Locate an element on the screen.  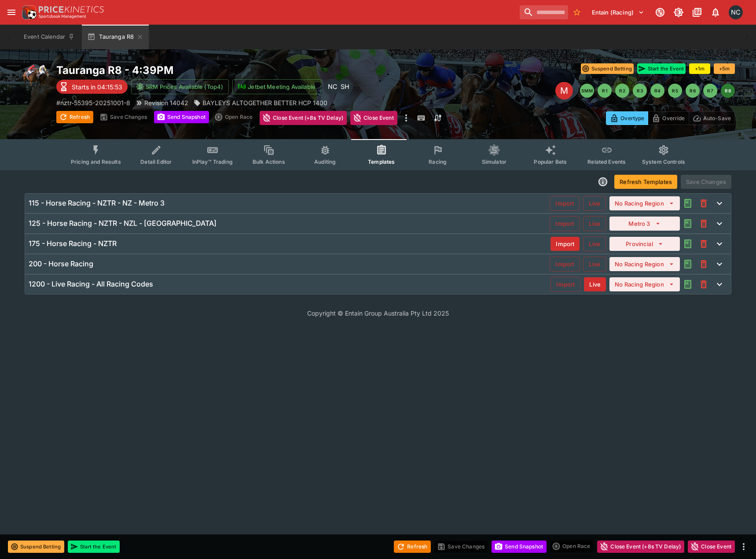
span: Related Events is located at coordinates (607, 161).